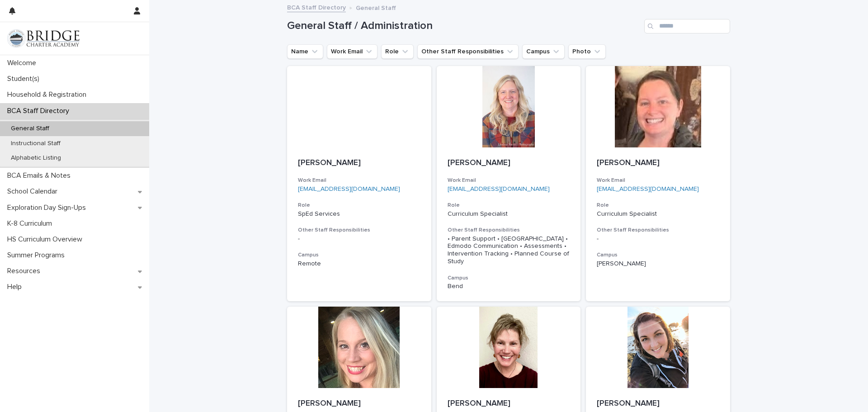 Image resolution: width=868 pixels, height=412 pixels. I want to click on p: Bend, so click(509, 286).